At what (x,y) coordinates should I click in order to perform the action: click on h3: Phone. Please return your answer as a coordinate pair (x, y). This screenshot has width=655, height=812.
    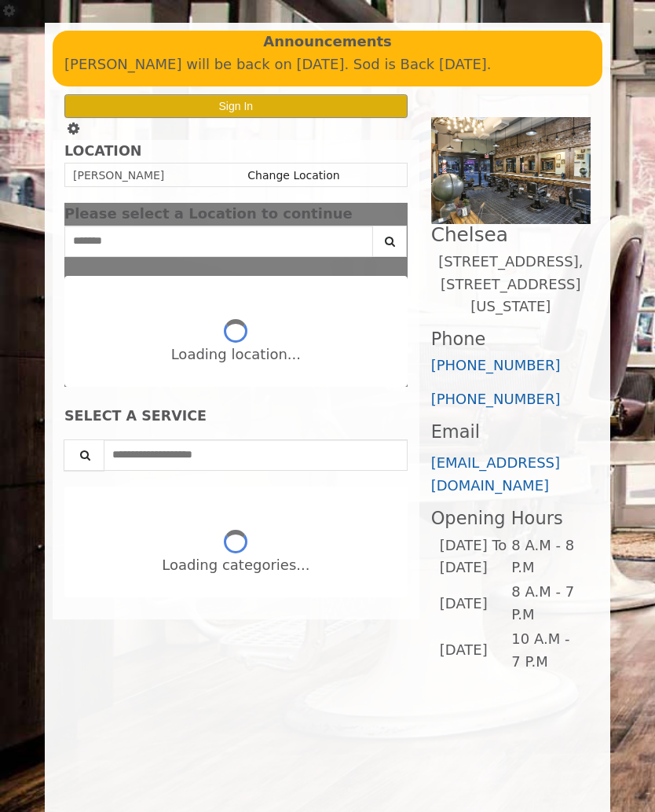
    Looking at the image, I should click on (511, 339).